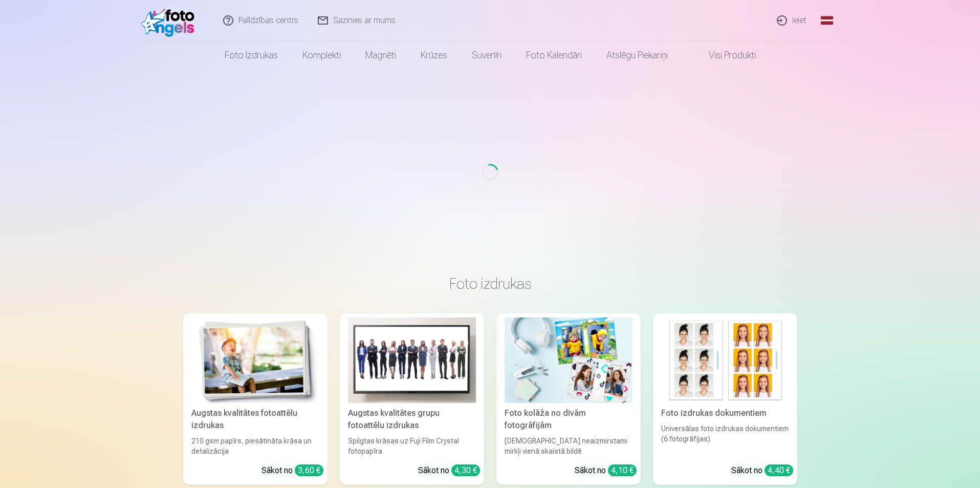 Image resolution: width=980 pixels, height=488 pixels. I want to click on div: Universālas foto izdrukas dokumentiem (6 fotogrāfijas), so click(725, 440).